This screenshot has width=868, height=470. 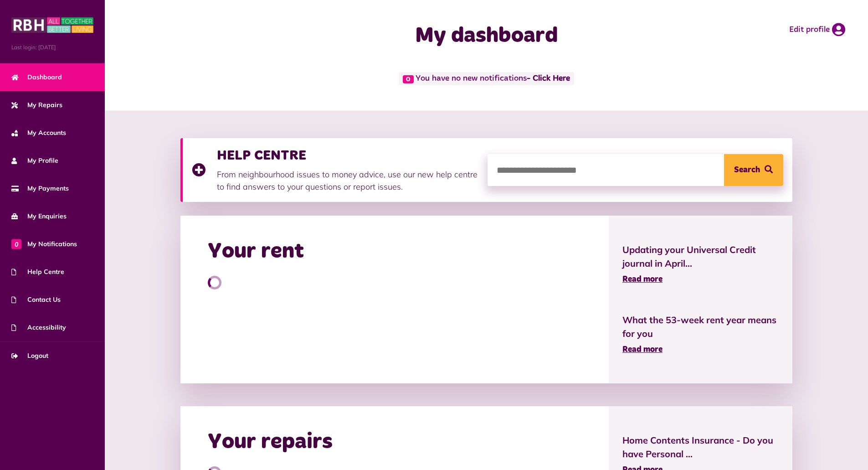 I want to click on span: My Accounts, so click(x=39, y=132).